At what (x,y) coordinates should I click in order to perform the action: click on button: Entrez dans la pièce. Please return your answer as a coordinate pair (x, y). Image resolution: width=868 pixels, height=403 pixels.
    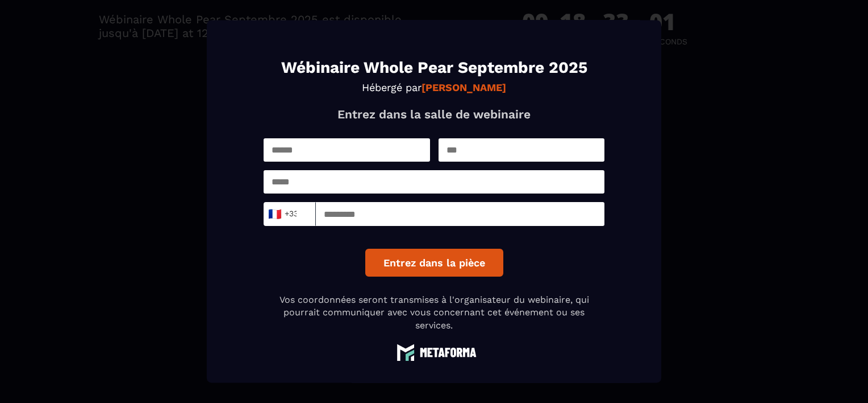
    Looking at the image, I should click on (434, 262).